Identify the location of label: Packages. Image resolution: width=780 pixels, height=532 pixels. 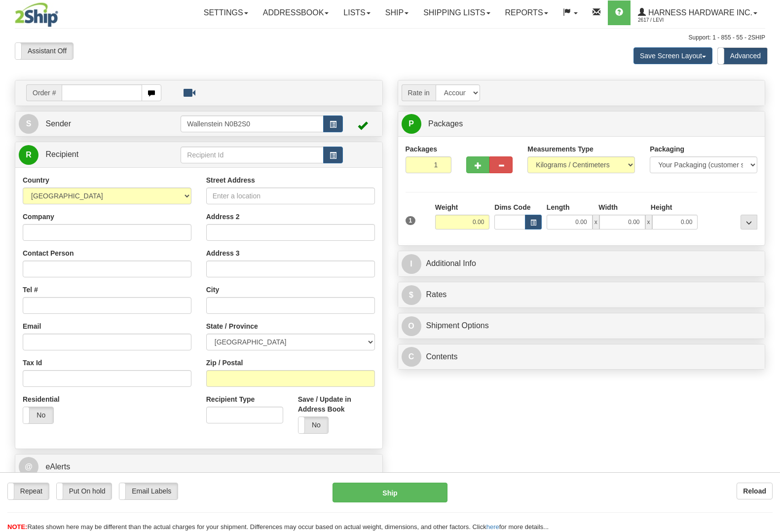
(422, 149).